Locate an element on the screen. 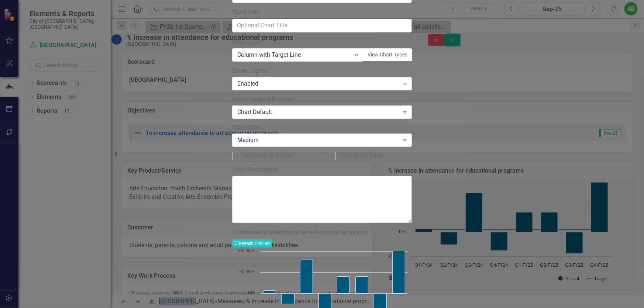  label: Show Legend is located at coordinates (322, 71).